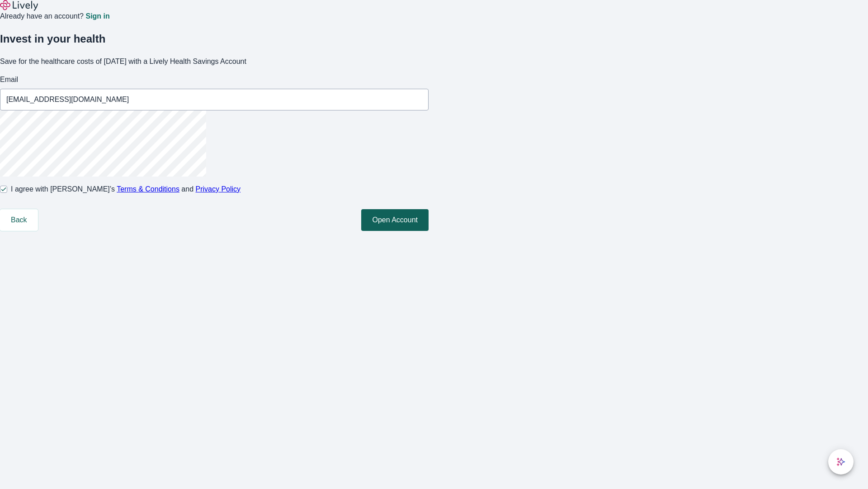 This screenshot has height=489, width=868. Describe the element at coordinates (148, 189) in the screenshot. I see `a: Terms & Conditions` at that location.